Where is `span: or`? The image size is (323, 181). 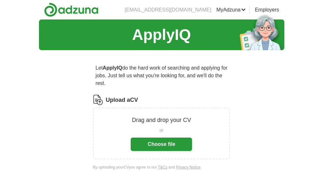 span: or is located at coordinates (161, 130).